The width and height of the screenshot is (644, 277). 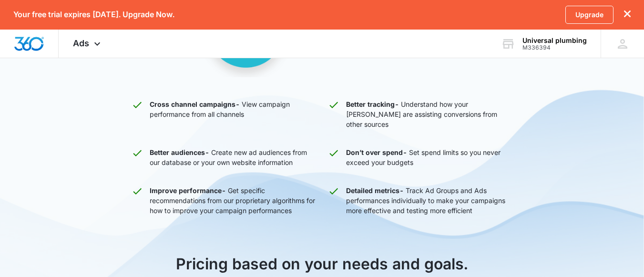 What do you see at coordinates (372, 104) in the screenshot?
I see `strong: Better tracking -` at bounding box center [372, 104].